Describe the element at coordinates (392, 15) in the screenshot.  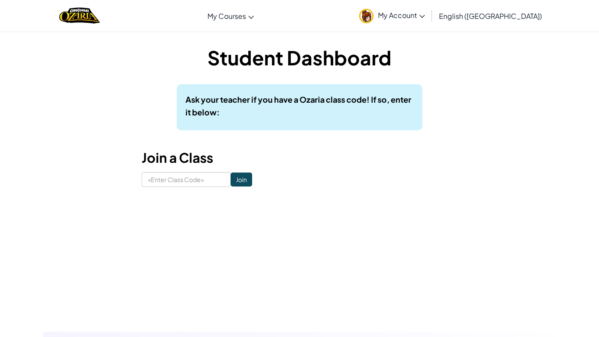
I see `a: My Account` at that location.